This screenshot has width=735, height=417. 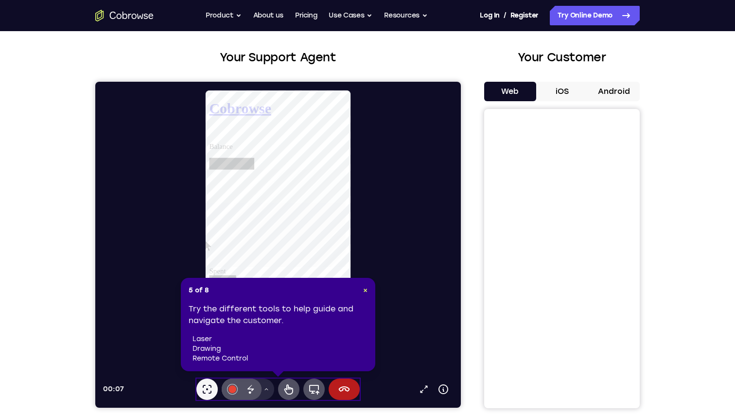 I want to click on button: Android, so click(x=614, y=91).